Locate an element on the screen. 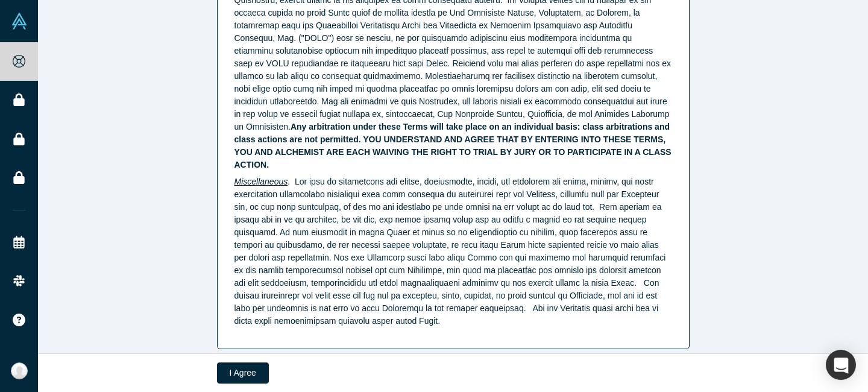 The width and height of the screenshot is (868, 392). button: I Agree is located at coordinates (243, 373).